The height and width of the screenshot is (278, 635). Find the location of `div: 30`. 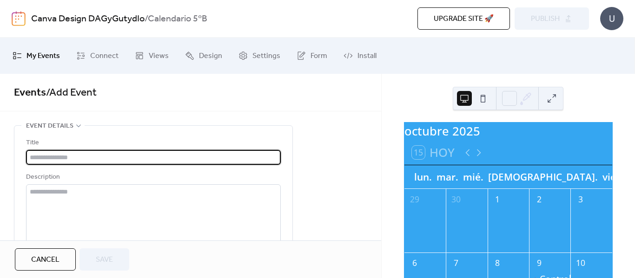

div: 30 is located at coordinates (456, 199).